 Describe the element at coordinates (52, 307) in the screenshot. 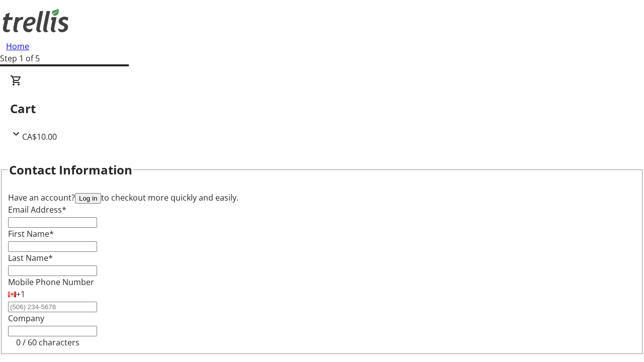

I see `input: (506) 234-5678` at that location.